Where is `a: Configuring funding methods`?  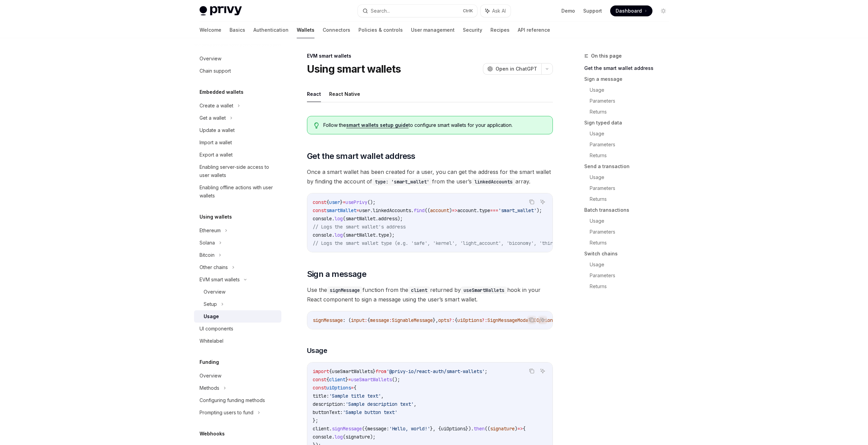
a: Configuring funding methods is located at coordinates (238, 400).